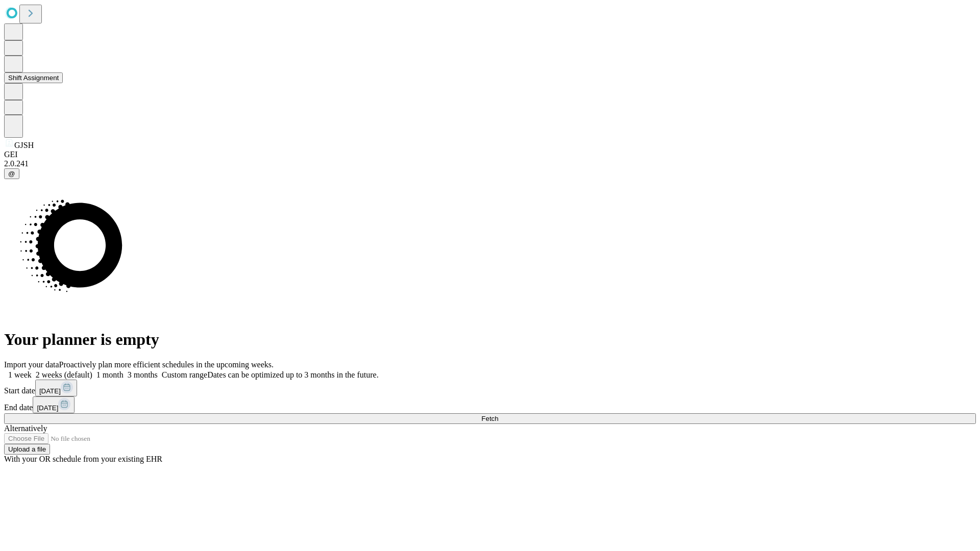  Describe the element at coordinates (490, 155) in the screenshot. I see `div: GEI` at that location.